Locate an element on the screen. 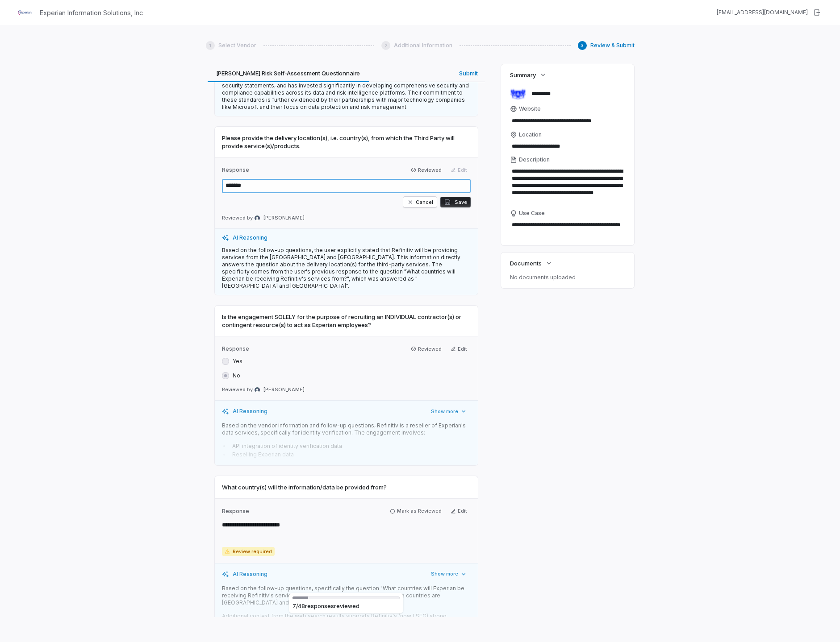 The image size is (840, 642). span: Is the engagement SOLELY for the purpose of recruiting an INDIVIDUAL contractor(s) or contingent ... is located at coordinates (346, 321).